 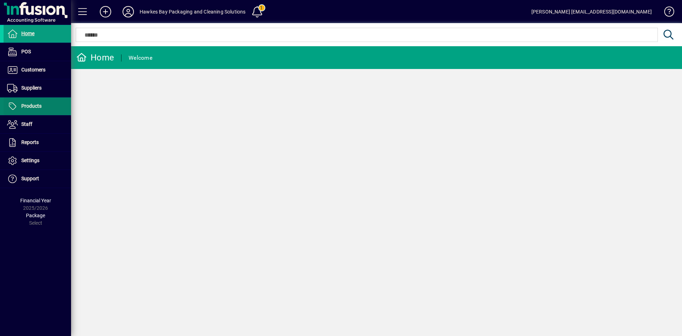 What do you see at coordinates (128, 12) in the screenshot?
I see `button: Profile` at bounding box center [128, 12].